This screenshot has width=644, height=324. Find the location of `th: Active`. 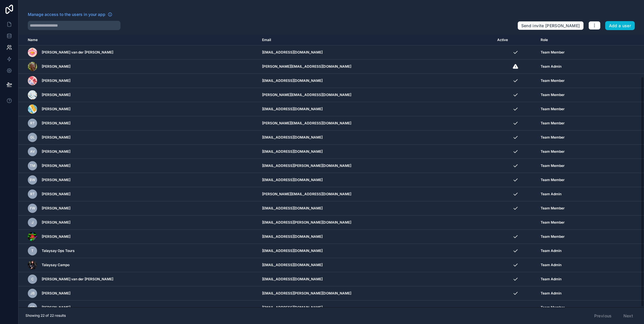

th: Active is located at coordinates (515, 40).